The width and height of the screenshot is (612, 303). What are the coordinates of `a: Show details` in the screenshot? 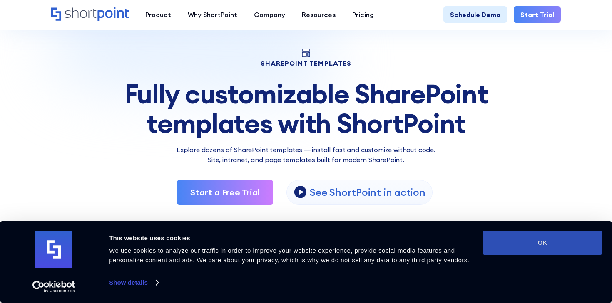 It's located at (134, 283).